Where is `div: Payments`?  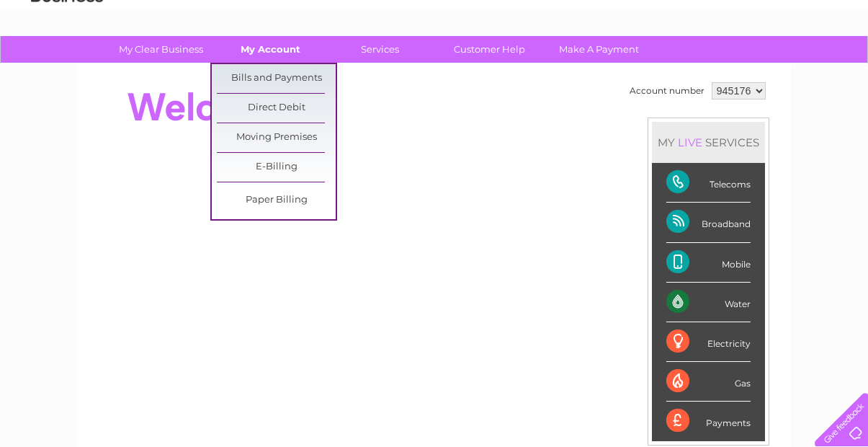
div: Payments is located at coordinates (708, 421).